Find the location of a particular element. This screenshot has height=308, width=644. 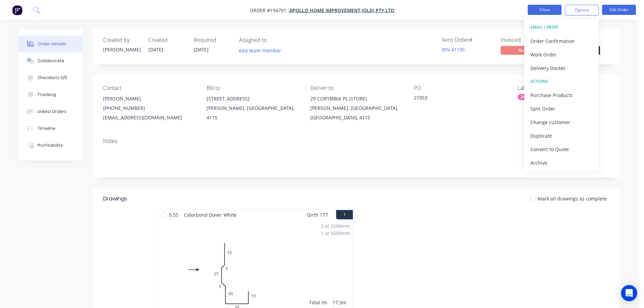

div: Linked Orders is located at coordinates (52, 111).